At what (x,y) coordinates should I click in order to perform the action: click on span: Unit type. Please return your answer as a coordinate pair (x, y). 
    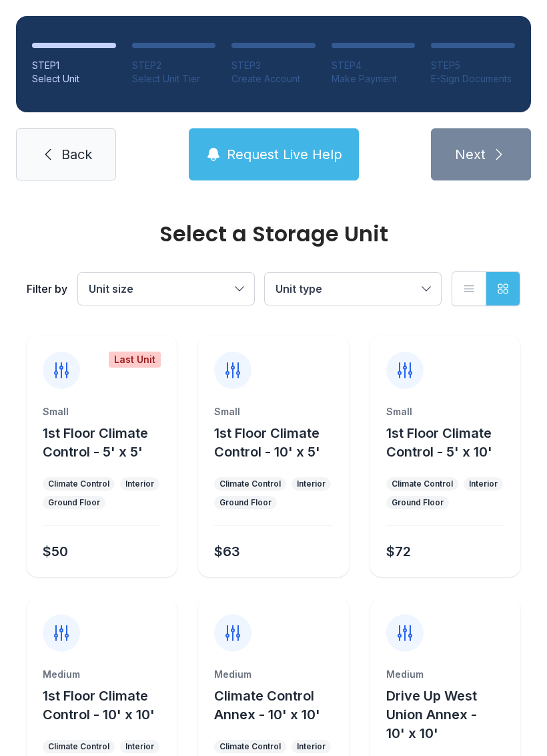
    Looking at the image, I should click on (299, 288).